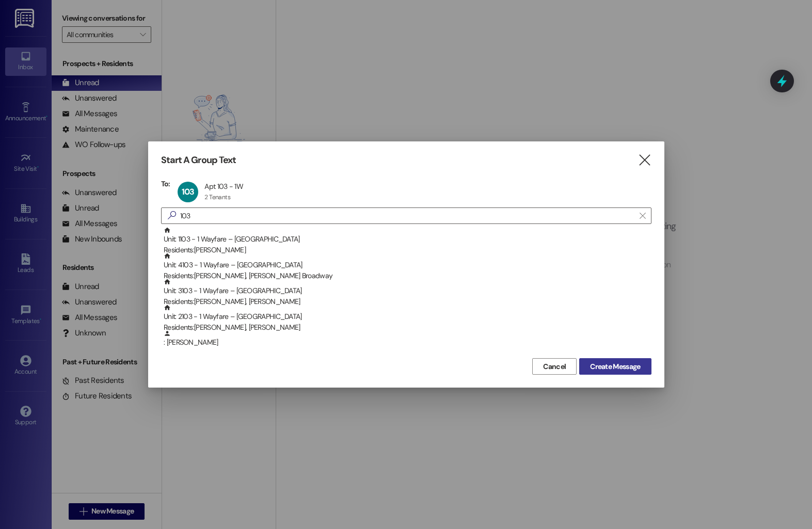  What do you see at coordinates (166, 184) in the screenshot?
I see `h3: To:` at bounding box center [166, 184].